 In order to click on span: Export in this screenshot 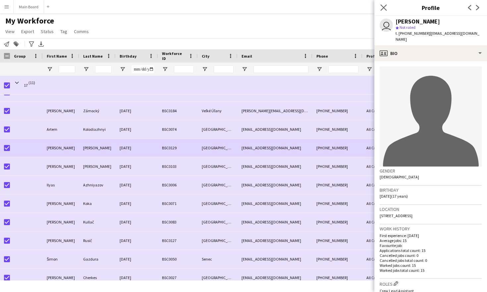, I will do `click(28, 31)`.